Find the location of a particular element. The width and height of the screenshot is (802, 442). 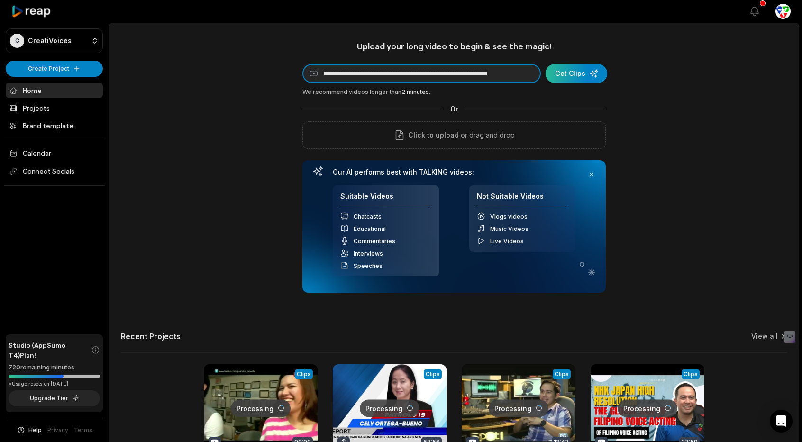

div: We recommend videos longer than . is located at coordinates (454, 92).